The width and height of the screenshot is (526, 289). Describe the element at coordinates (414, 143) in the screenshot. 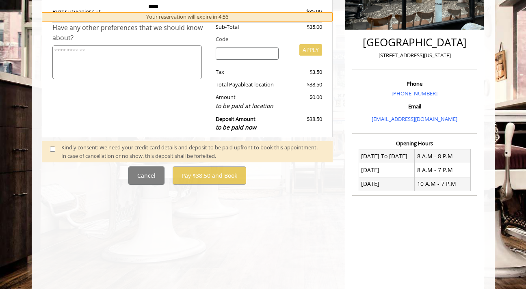

I see `h3: Opening Hours` at that location.